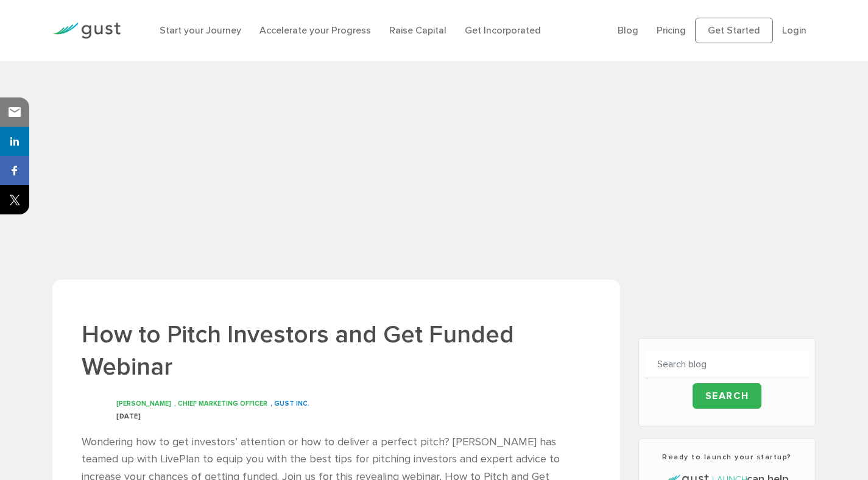 Image resolution: width=868 pixels, height=480 pixels. I want to click on a: Accelerate your Progress, so click(315, 30).